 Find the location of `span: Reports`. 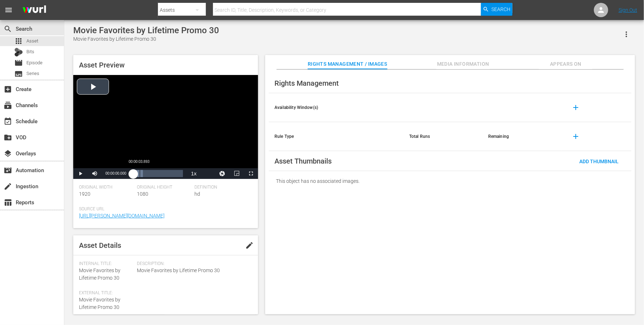

span: Reports is located at coordinates (8, 202).